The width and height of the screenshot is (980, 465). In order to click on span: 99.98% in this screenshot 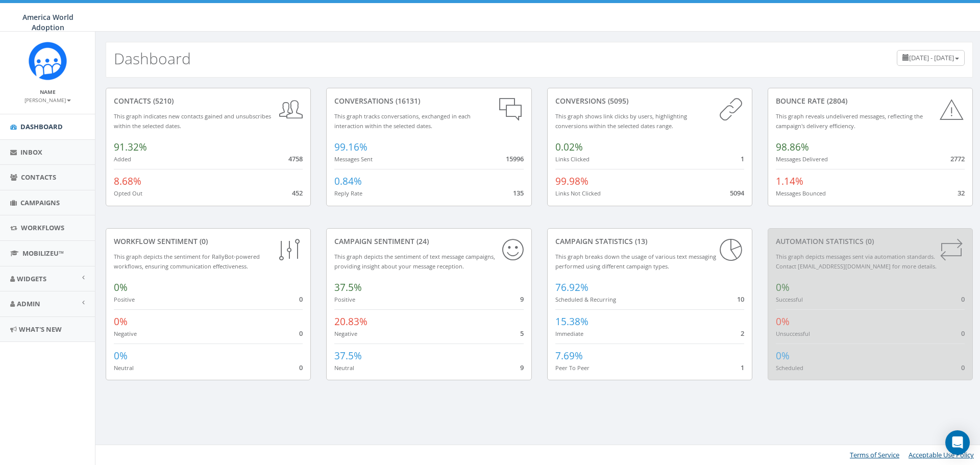, I will do `click(572, 181)`.